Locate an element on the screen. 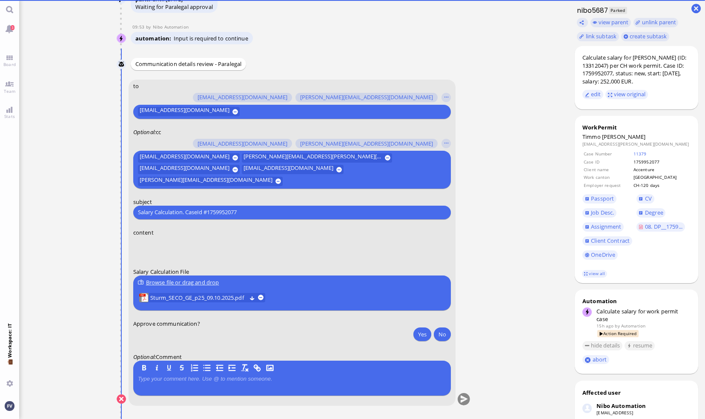  span: 09:53 is located at coordinates (139, 27).